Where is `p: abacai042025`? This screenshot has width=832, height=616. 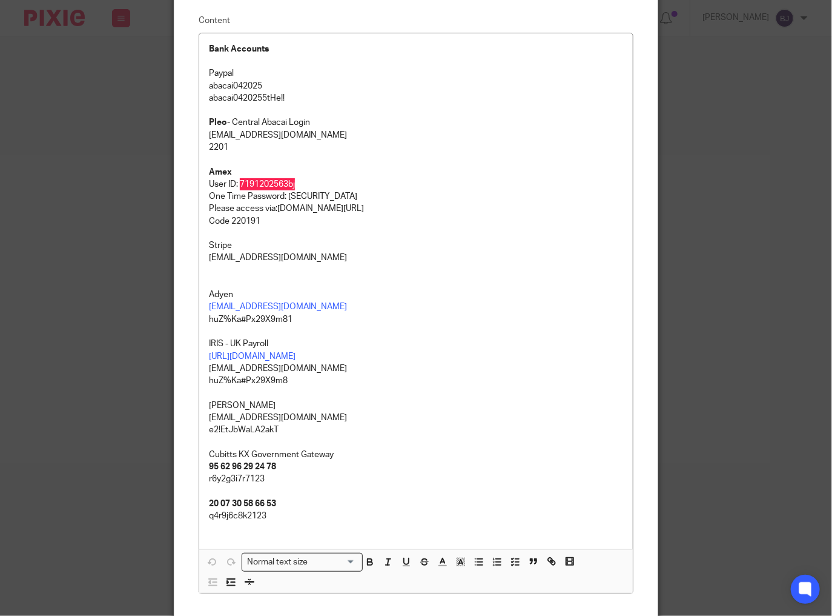
p: abacai042025 is located at coordinates (416, 86).